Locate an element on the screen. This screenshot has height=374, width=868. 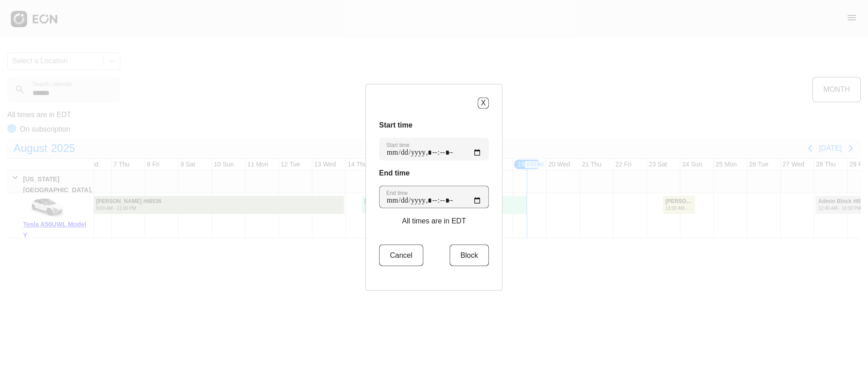
p: All times are in EDT is located at coordinates (434, 220).